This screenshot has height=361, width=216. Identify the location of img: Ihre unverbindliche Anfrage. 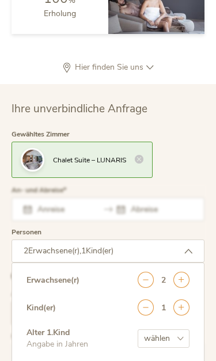
(32, 159).